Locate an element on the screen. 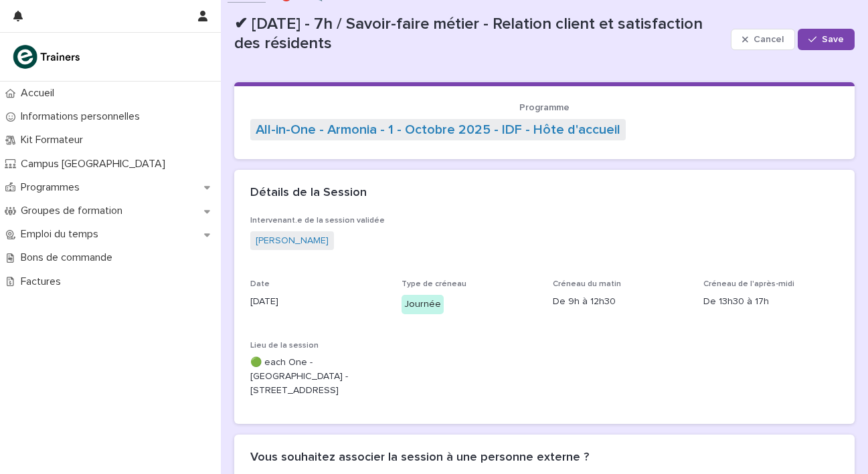 This screenshot has width=868, height=474. span: Save is located at coordinates (833, 39).